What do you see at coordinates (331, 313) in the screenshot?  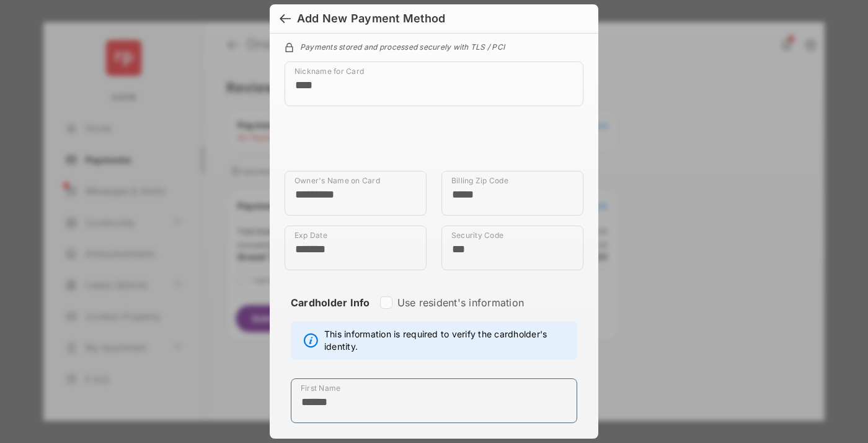 I see `strong: Cardholder Info` at bounding box center [331, 313].